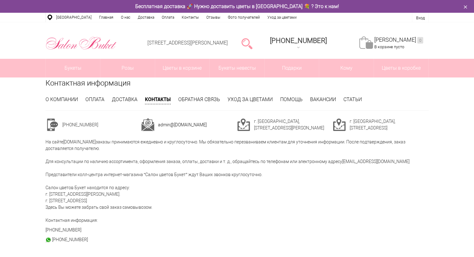 The width and height of the screenshot is (474, 257). Describe the element at coordinates (182, 68) in the screenshot. I see `a: Цветы в корзине` at that location.